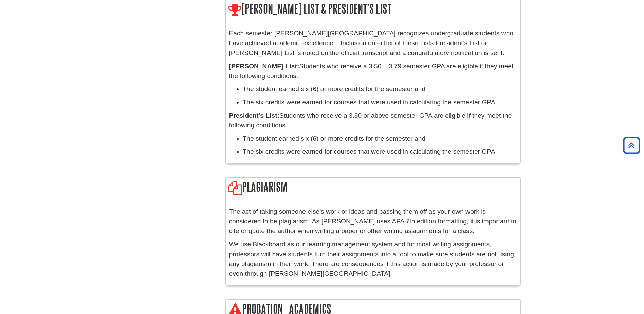 The height and width of the screenshot is (314, 644). Describe the element at coordinates (373, 221) in the screenshot. I see `p: The act of taking someone else’s work or ideas and passing them off as your own work is considere...` at that location.